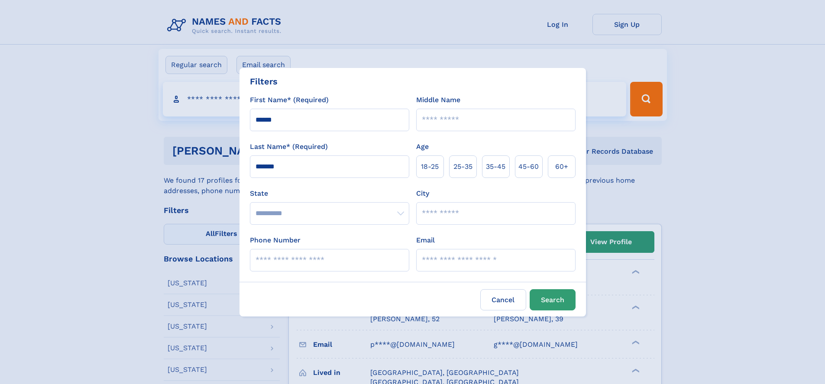  Describe the element at coordinates (430, 167) in the screenshot. I see `span: 18‑25` at that location.